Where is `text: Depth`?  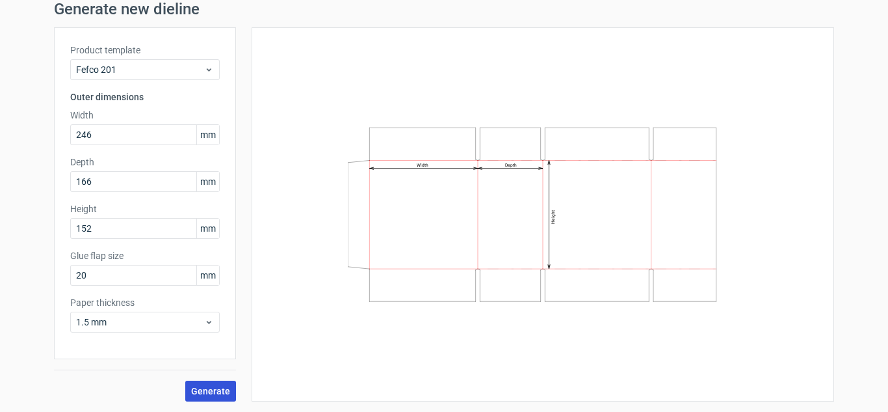 text: Depth is located at coordinates (511, 165).